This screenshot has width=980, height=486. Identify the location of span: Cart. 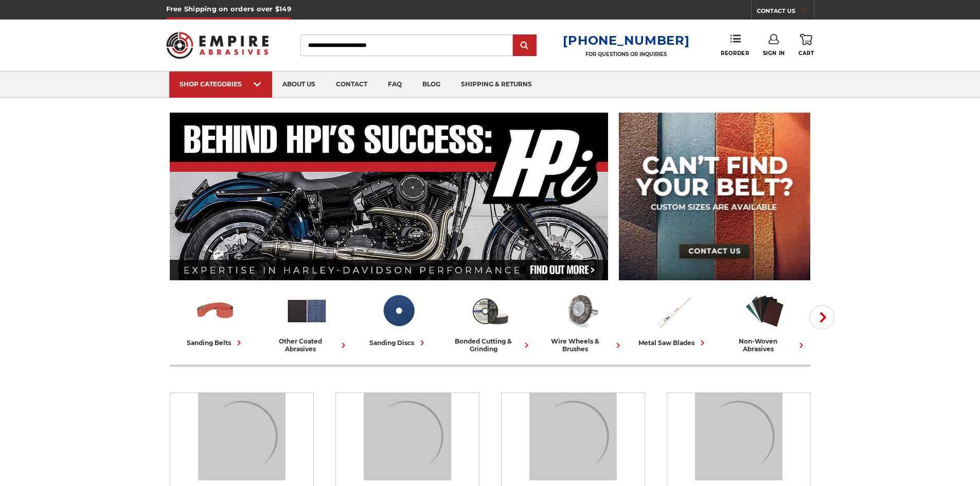
(806, 53).